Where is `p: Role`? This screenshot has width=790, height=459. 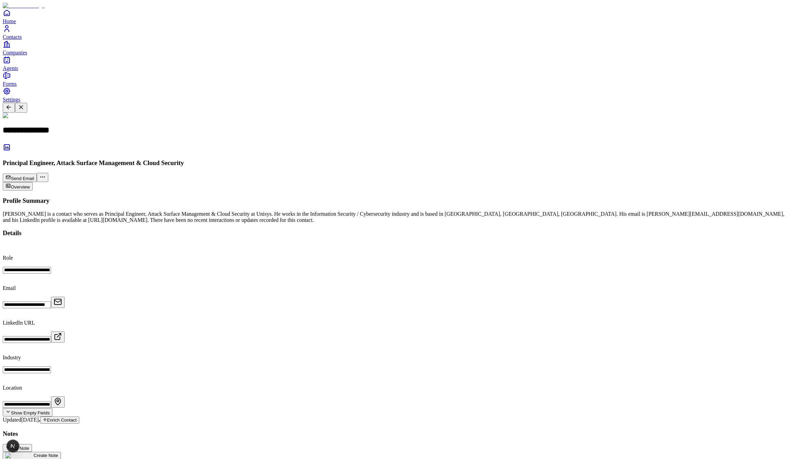
p: Role is located at coordinates (395, 258).